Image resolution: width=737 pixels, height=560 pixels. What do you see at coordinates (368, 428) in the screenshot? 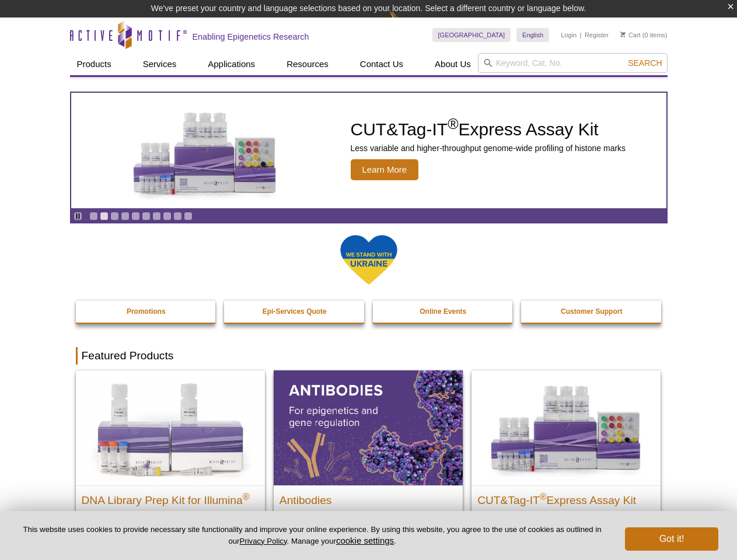
I see `img: All Antibodies` at bounding box center [368, 428].